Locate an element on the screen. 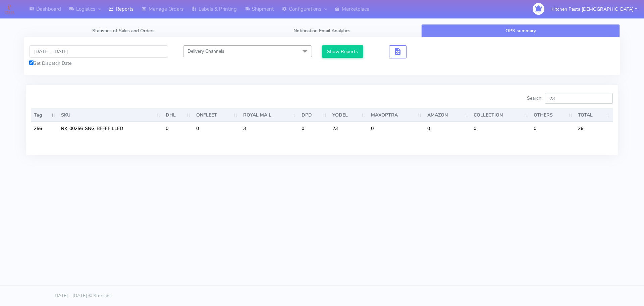  th: AMAZON : activate to sort column ascending is located at coordinates (448, 115).